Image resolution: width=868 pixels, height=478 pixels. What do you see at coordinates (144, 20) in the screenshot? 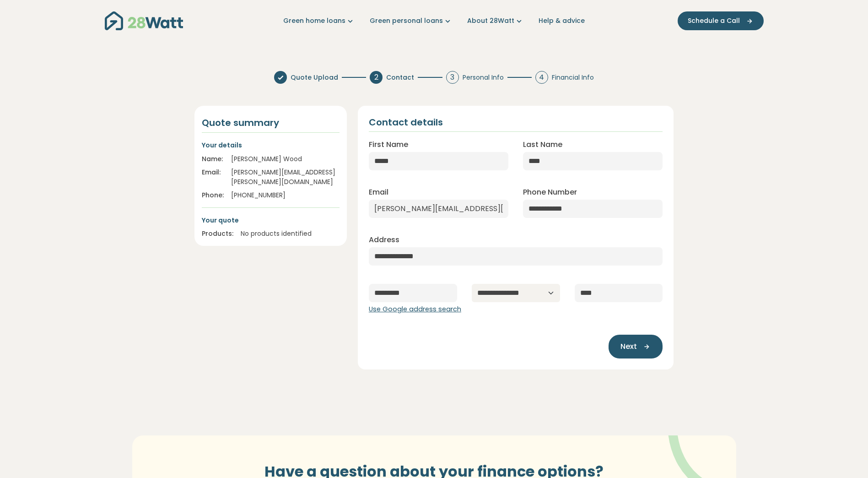
I see `img: 28Watt` at bounding box center [144, 20].